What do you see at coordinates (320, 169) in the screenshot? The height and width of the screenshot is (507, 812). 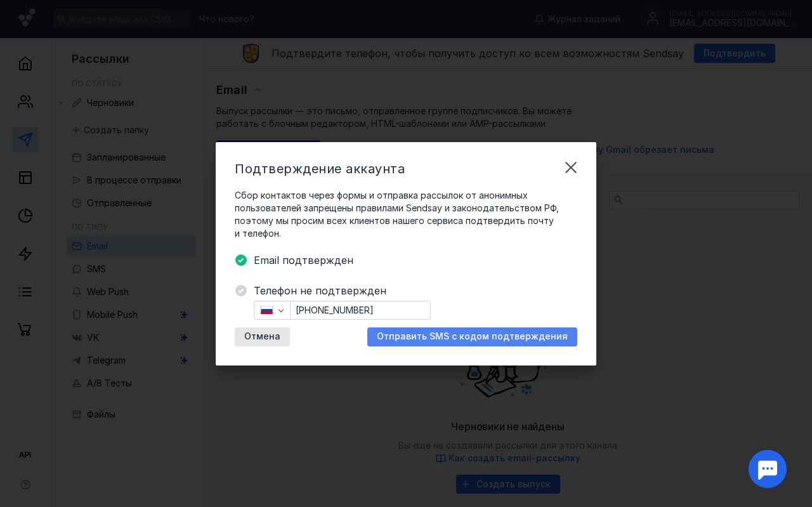 I see `span: Подтверждение аккаунта` at bounding box center [320, 169].